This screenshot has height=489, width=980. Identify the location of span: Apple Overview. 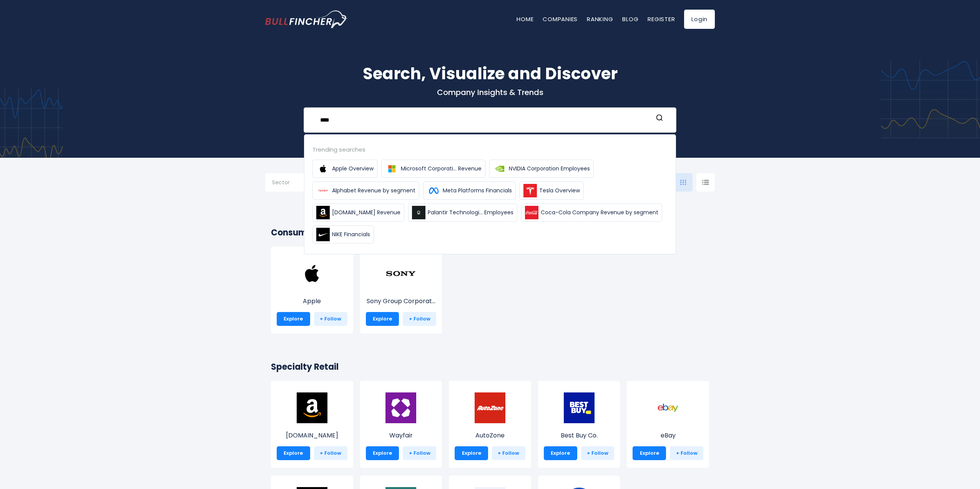
(352, 168).